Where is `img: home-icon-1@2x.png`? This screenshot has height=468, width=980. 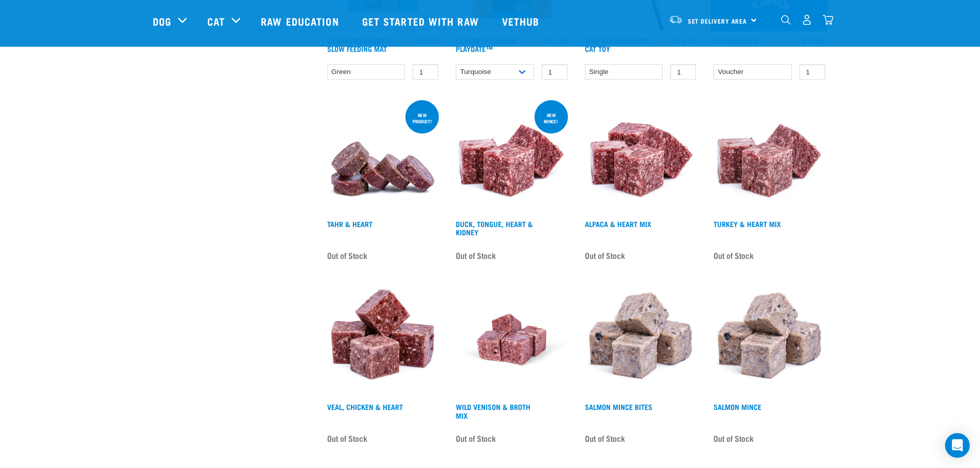
img: home-icon-1@2x.png is located at coordinates (786, 20).